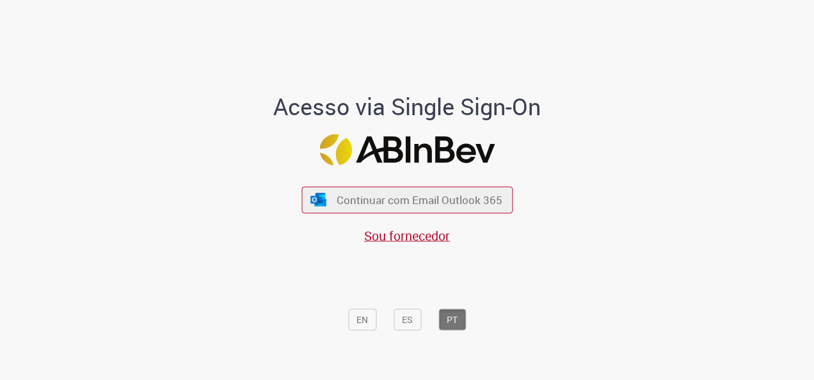 This screenshot has height=380, width=814. Describe the element at coordinates (362, 319) in the screenshot. I see `button: EN` at that location.